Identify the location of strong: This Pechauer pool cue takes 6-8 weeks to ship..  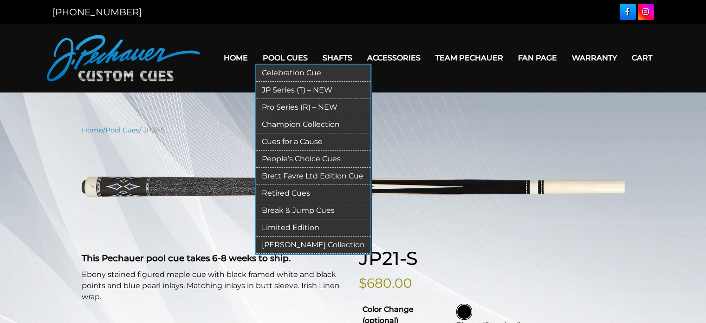
(186, 258).